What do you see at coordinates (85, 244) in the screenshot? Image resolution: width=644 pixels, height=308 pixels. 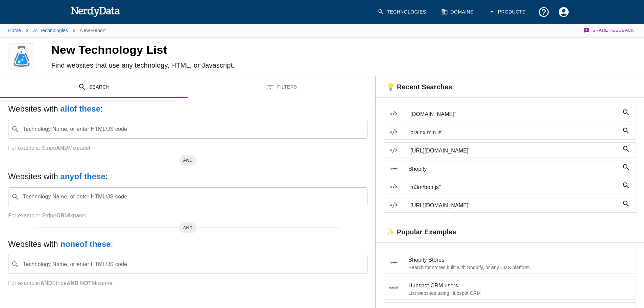 I see `b: none of these` at bounding box center [85, 244].